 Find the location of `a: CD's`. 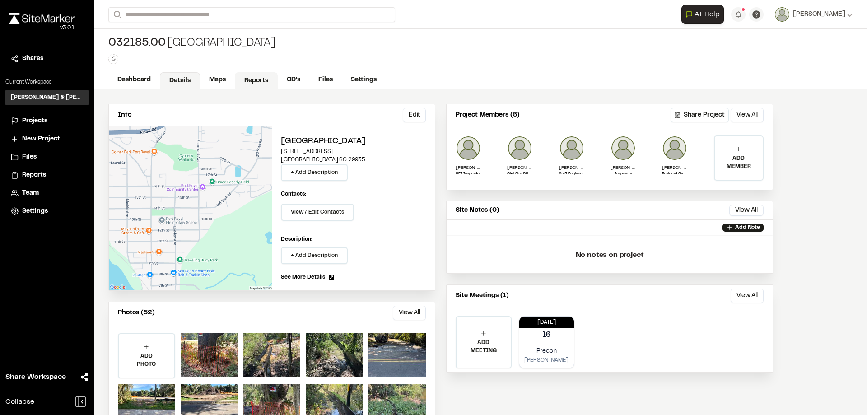

a: CD's is located at coordinates (294, 80).